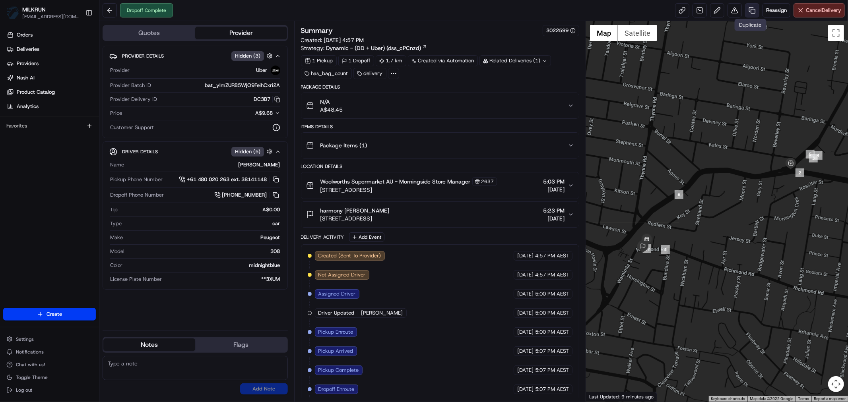  What do you see at coordinates (241, 345) in the screenshot?
I see `button: Flags` at bounding box center [241, 345].